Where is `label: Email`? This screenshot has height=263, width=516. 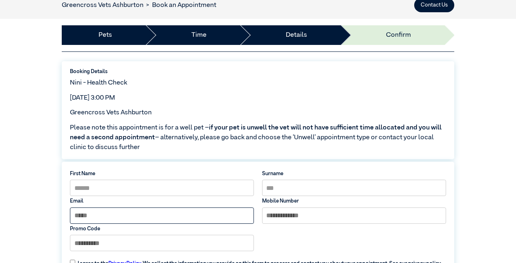 label: Email is located at coordinates (162, 201).